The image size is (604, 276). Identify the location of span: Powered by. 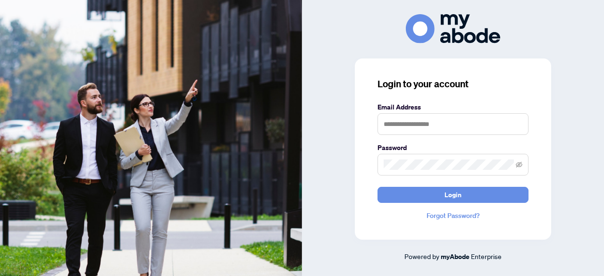
(422, 256).